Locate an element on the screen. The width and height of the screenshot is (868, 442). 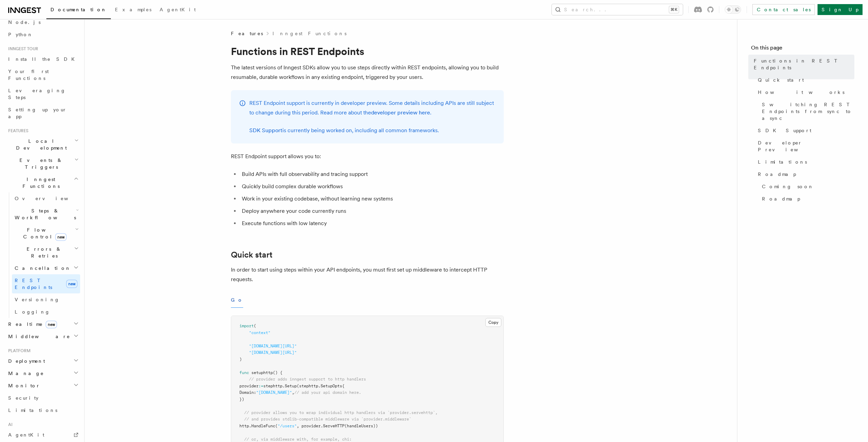
button: Cancellation is located at coordinates (46, 268).